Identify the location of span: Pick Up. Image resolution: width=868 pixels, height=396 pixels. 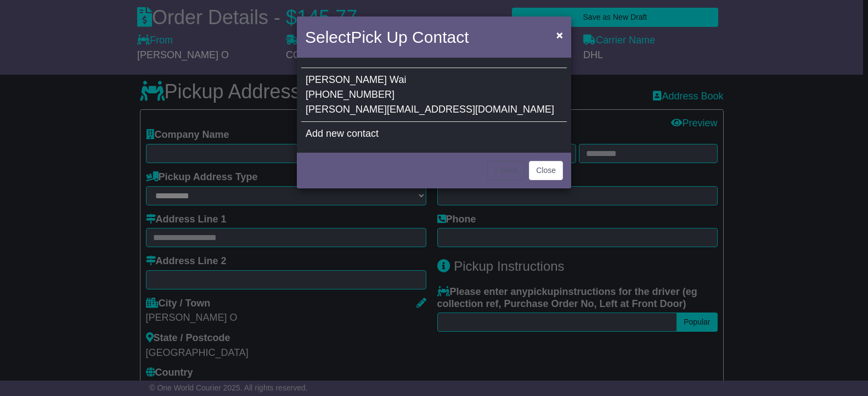
(379, 37).